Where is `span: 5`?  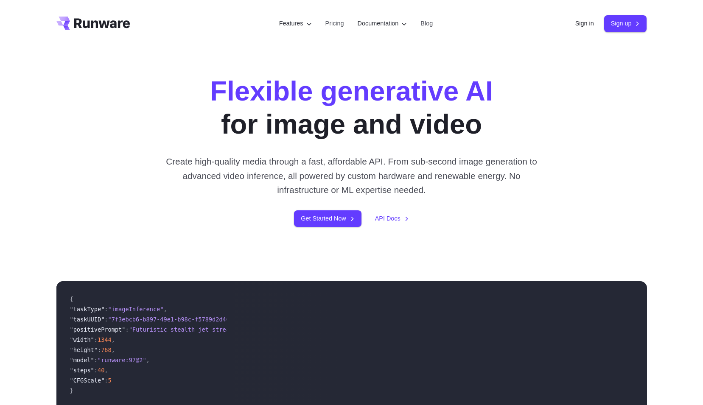
span: 5 is located at coordinates (110, 380).